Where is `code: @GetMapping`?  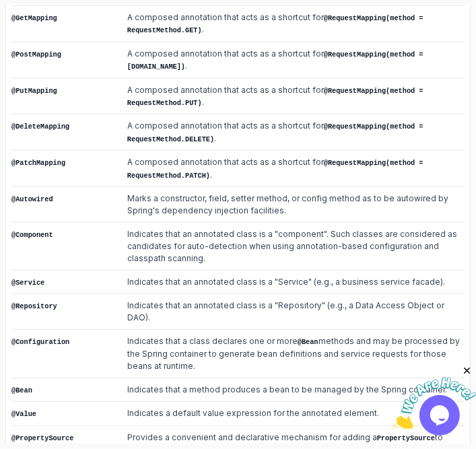
code: @GetMapping is located at coordinates (34, 18).